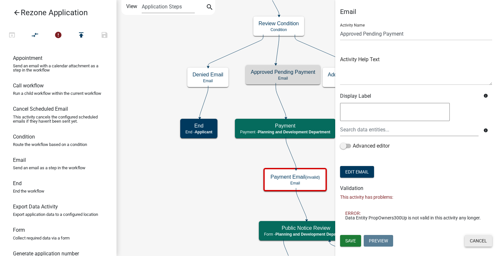  I want to click on i: search, so click(210, 8).